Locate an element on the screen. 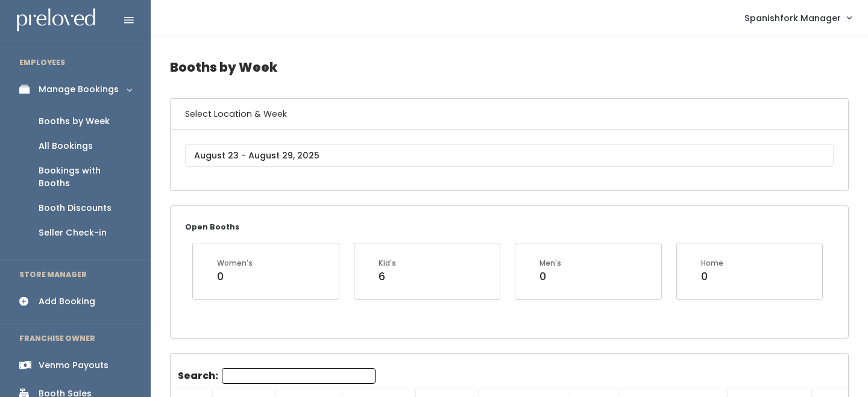 This screenshot has height=397, width=868. div: Venmo Payouts is located at coordinates (73, 365).